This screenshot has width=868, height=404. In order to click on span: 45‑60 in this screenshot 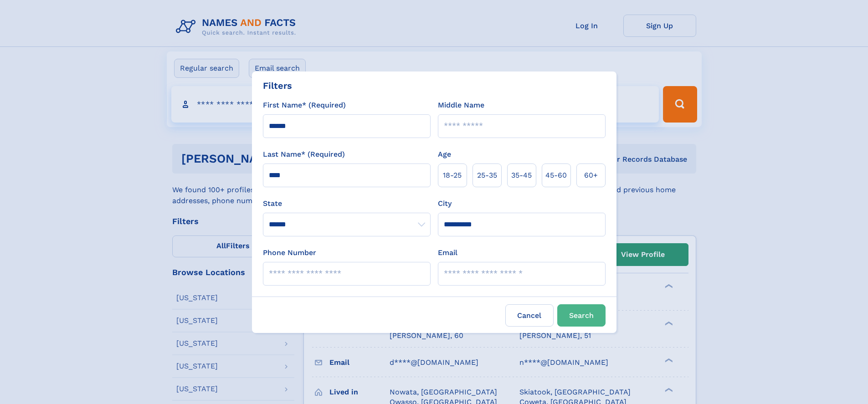, I will do `click(556, 175)`.